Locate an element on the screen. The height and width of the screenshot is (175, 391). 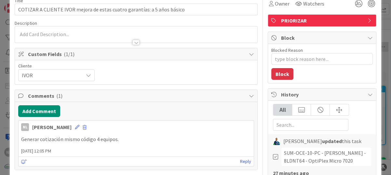
a: Reply is located at coordinates (246, 161).